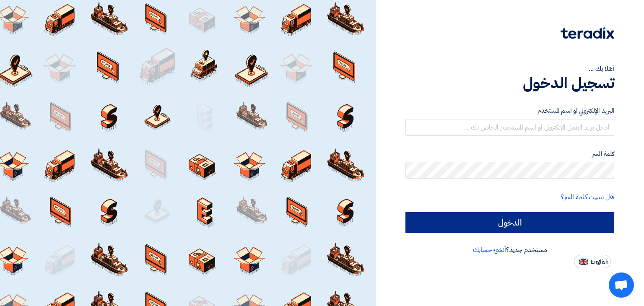 The height and width of the screenshot is (306, 644). I want to click on input: أدخل بريد العمل الإلكتروني او اسم المستخدم الخاص بك ..., so click(509, 127).